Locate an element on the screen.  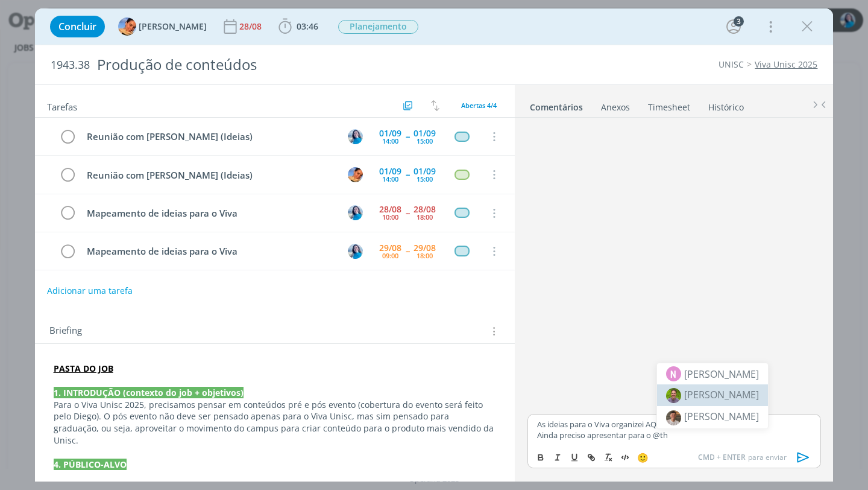
p: Ainda preciso apresentar para o @th is located at coordinates (674, 435).